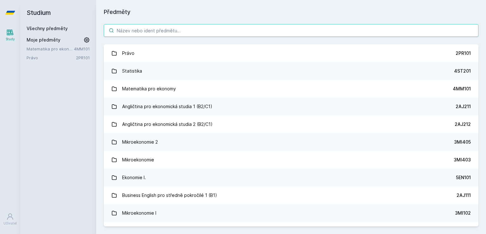 The width and height of the screenshot is (486, 234). What do you see at coordinates (463, 71) in the screenshot?
I see `div: 4ST201` at bounding box center [463, 71].